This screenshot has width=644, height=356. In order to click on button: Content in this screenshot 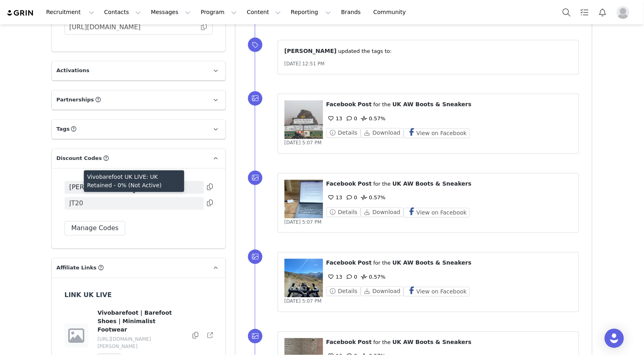, I will do `click(263, 12)`.